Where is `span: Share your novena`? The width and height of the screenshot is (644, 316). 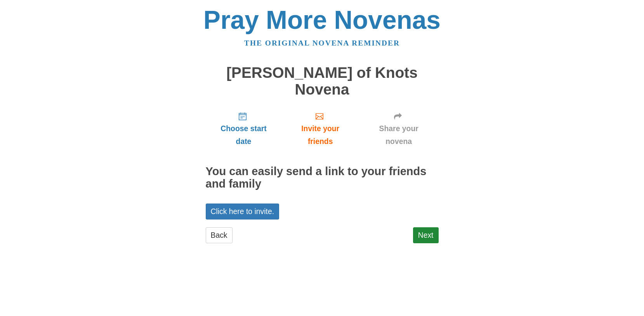
span: Share your novena is located at coordinates (399, 135).